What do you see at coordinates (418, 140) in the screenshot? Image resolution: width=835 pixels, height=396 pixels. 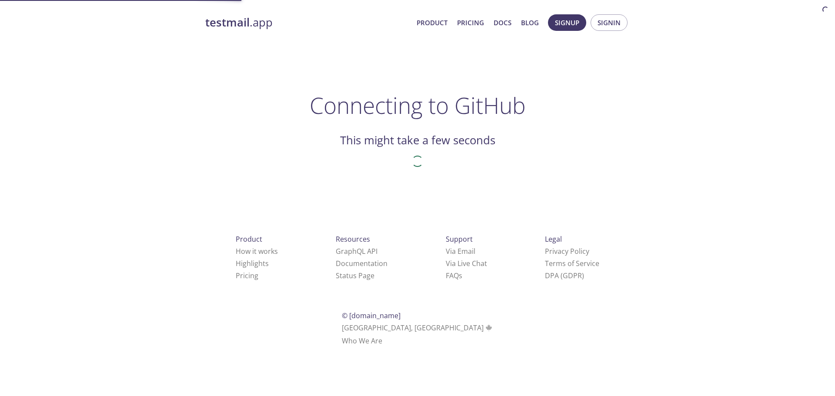 I see `h2: This might take a few seconds` at bounding box center [418, 140].